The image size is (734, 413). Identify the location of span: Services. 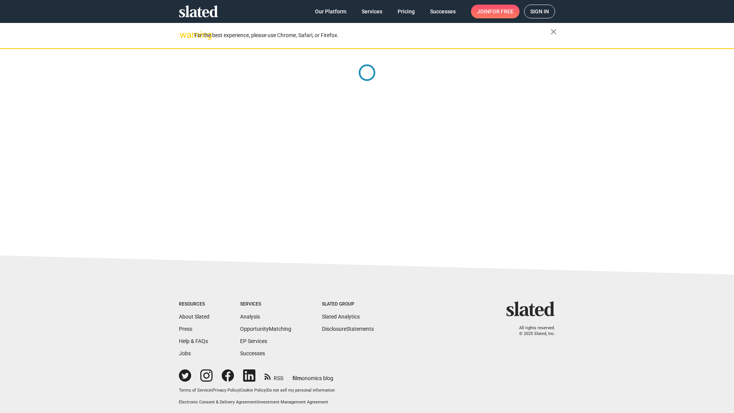
(372, 11).